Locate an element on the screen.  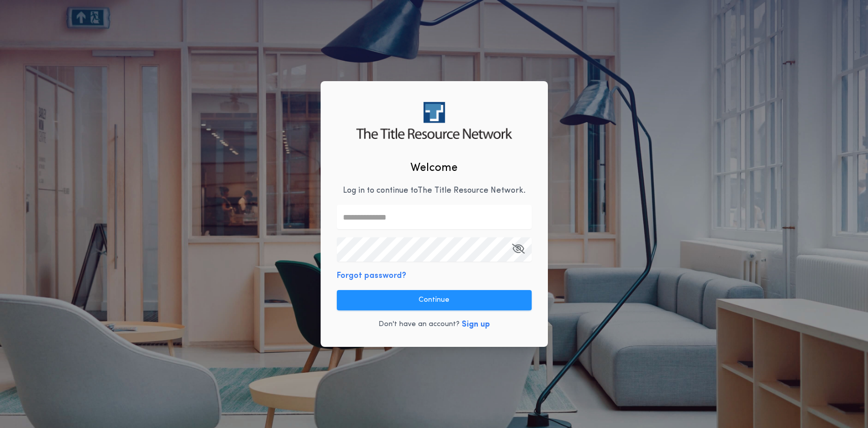
p: Log in to continue to The Title Resource Network . is located at coordinates (434, 191).